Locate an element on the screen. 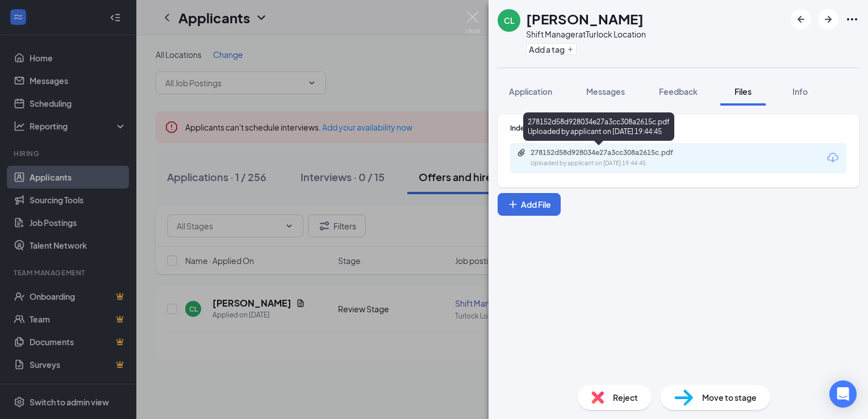  a: Download is located at coordinates (833, 158).